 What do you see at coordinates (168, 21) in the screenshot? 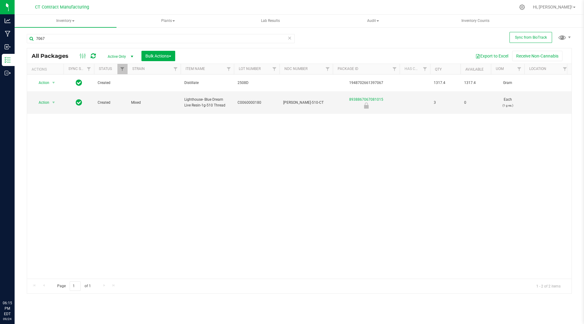
I see `a: Plants` at bounding box center [168, 21].